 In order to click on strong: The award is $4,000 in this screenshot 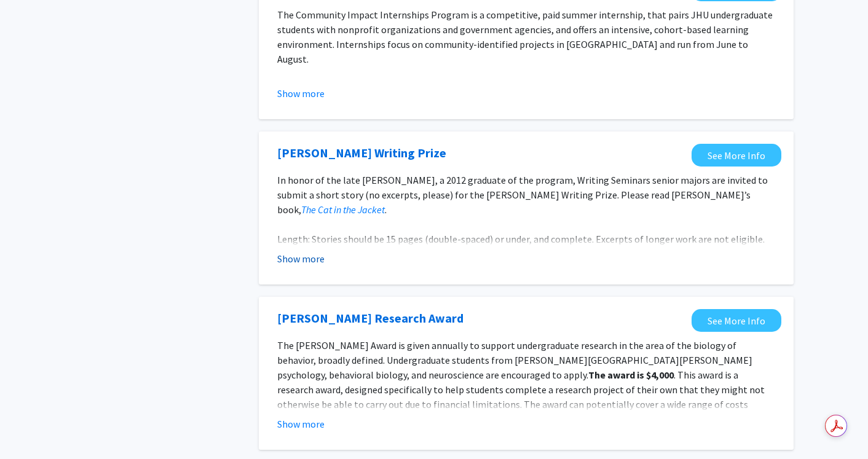, I will do `click(631, 375)`.